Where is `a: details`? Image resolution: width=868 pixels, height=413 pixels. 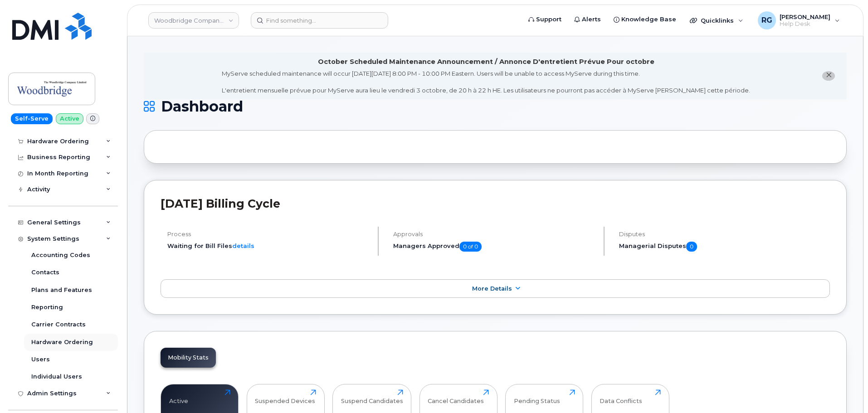
a: details is located at coordinates (243, 246).